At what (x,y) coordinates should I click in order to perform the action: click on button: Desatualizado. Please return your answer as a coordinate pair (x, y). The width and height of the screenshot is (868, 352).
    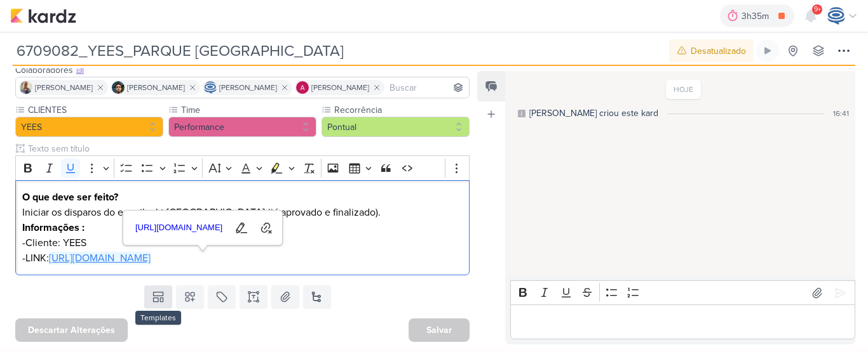
    Looking at the image, I should click on (711, 51).